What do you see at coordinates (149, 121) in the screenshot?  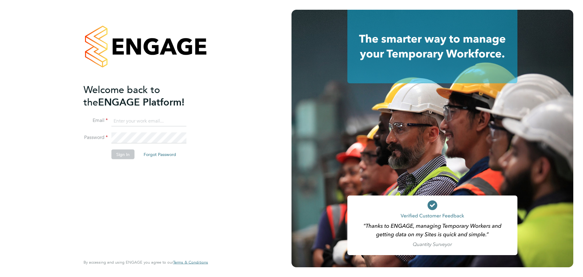 I see `input: Enter your work email...` at bounding box center [149, 121].